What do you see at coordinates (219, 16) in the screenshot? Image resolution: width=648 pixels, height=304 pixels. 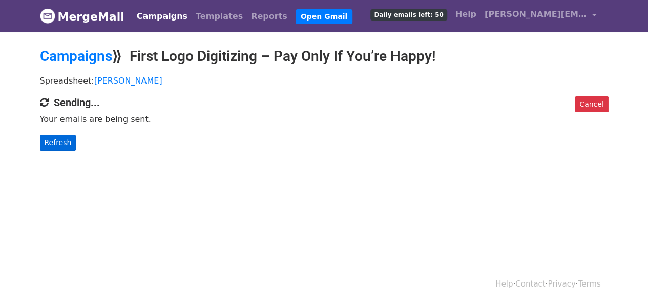 I see `a: Templates` at bounding box center [219, 16].